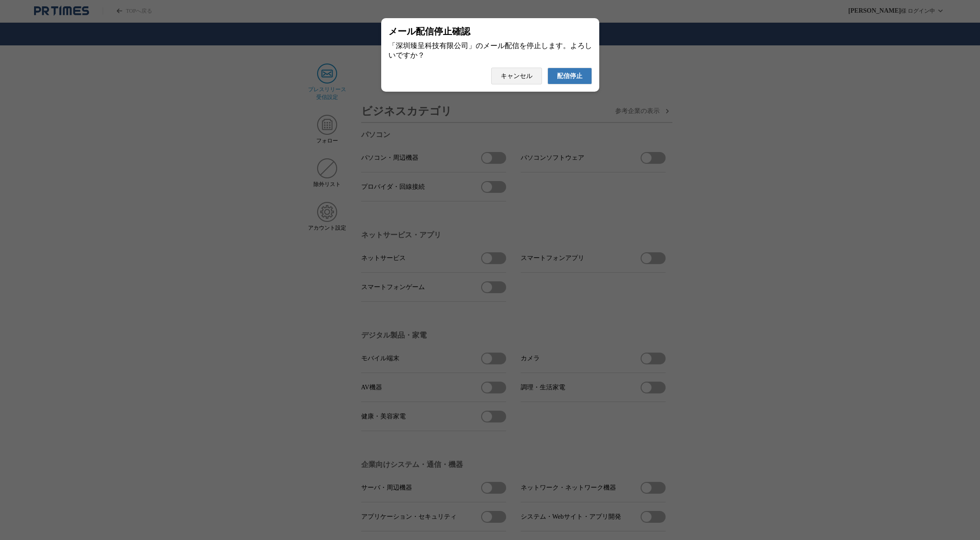 This screenshot has width=980, height=540. Describe the element at coordinates (516, 77) in the screenshot. I see `span: キャンセル` at that location.